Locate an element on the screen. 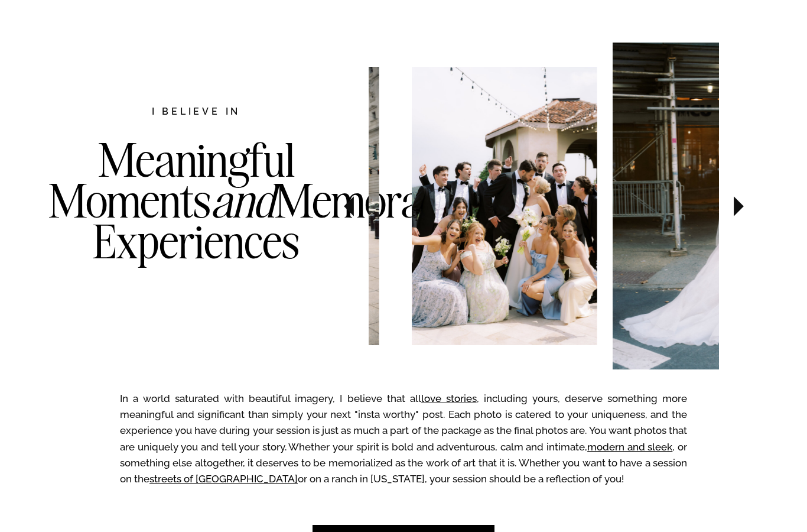  h2: I believe in is located at coordinates (197, 113).